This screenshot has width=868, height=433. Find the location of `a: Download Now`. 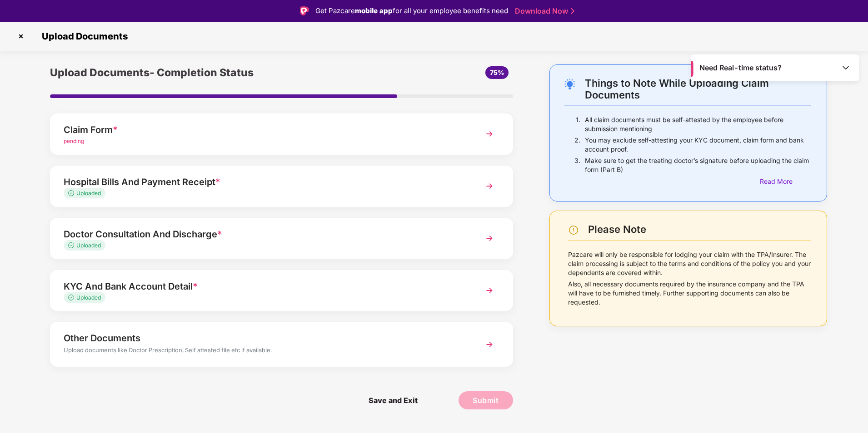

a: Download Now is located at coordinates (543, 11).